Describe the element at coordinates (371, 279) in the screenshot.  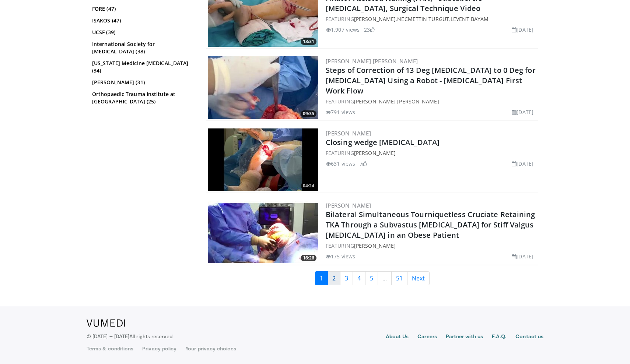
I see `a: 5` at that location.